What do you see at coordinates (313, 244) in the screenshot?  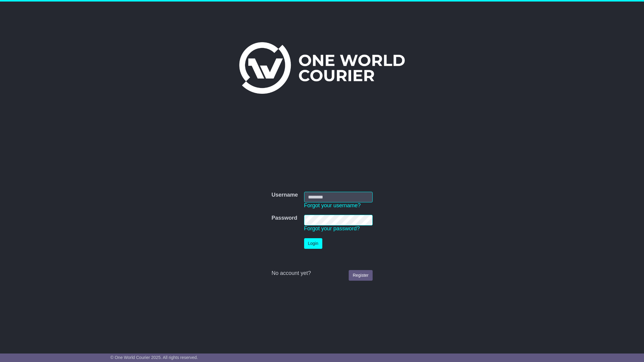 I see `button: Login` at bounding box center [313, 244].